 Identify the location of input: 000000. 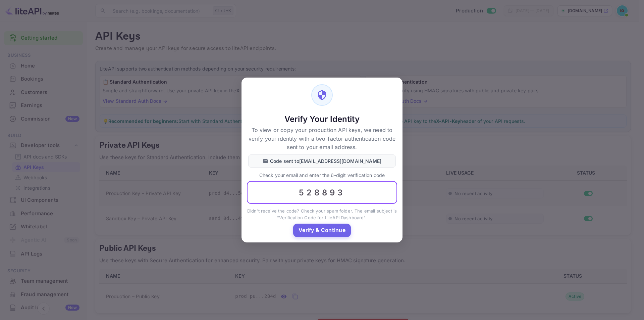
(322, 193).